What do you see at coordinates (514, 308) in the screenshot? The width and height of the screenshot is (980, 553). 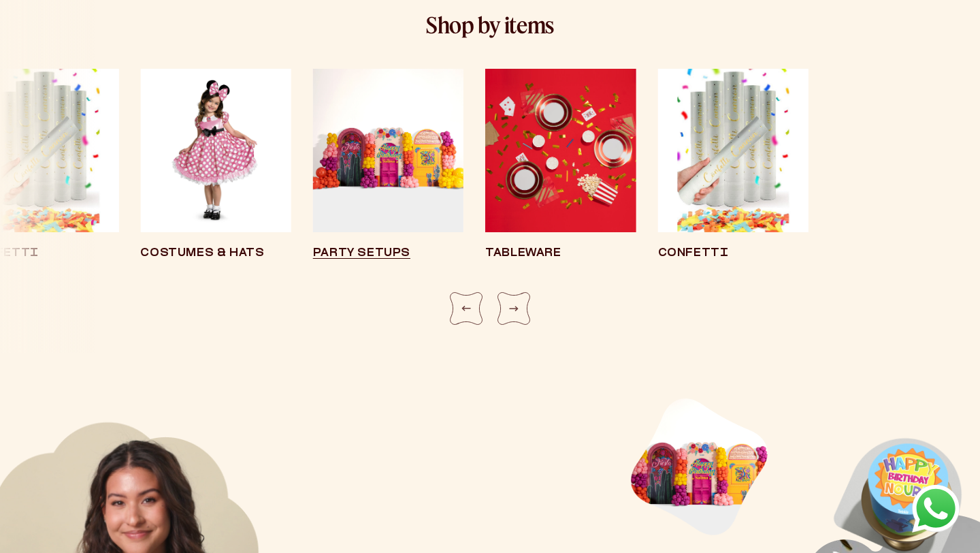 I see `div: Next slide` at bounding box center [514, 308].